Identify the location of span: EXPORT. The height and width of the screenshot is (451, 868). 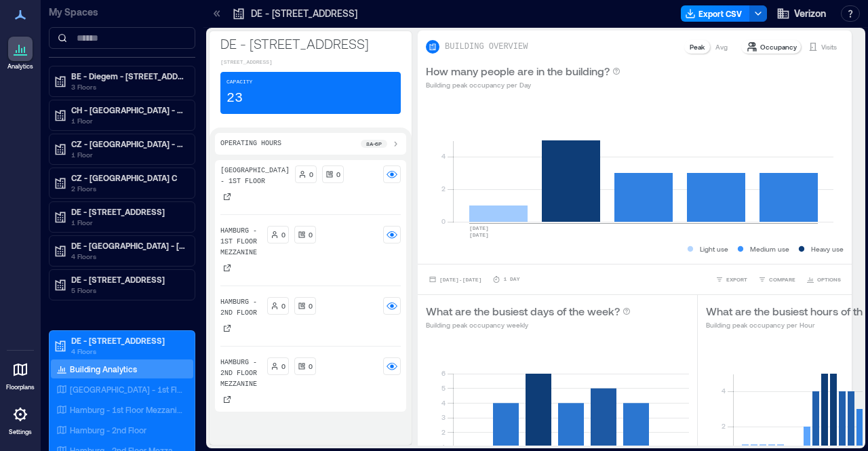
(736, 280).